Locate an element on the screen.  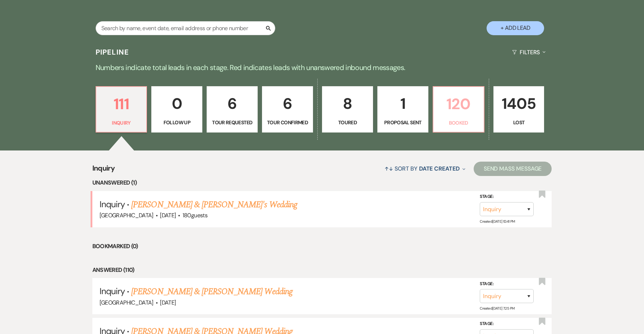
p: Tour Confirmed is located at coordinates (288, 122).